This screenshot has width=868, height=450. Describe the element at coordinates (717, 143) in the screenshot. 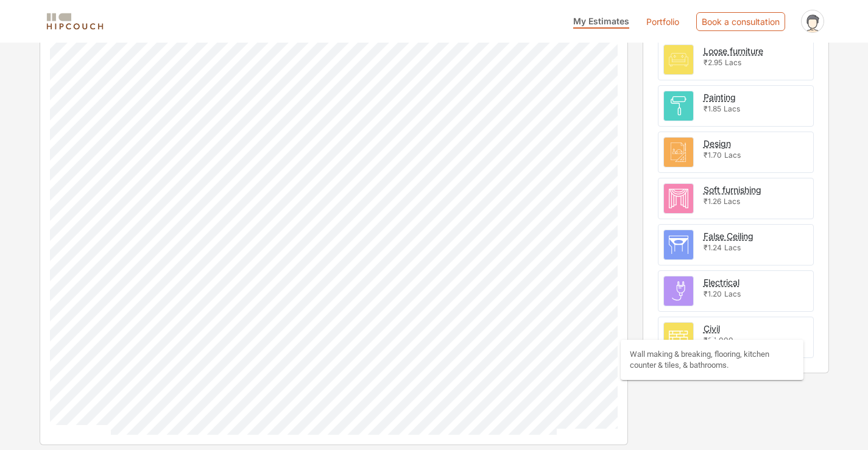

I see `div: Design` at that location.